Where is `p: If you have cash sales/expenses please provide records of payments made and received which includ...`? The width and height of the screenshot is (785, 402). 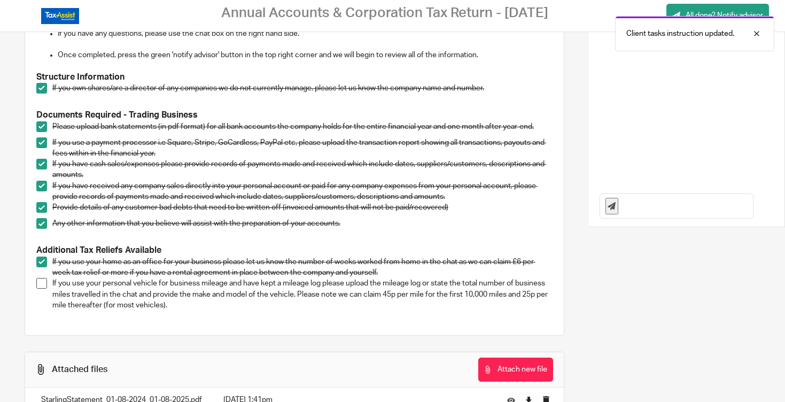 p: If you have cash sales/expenses please provide records of payments made and received which includ... is located at coordinates (302, 169).